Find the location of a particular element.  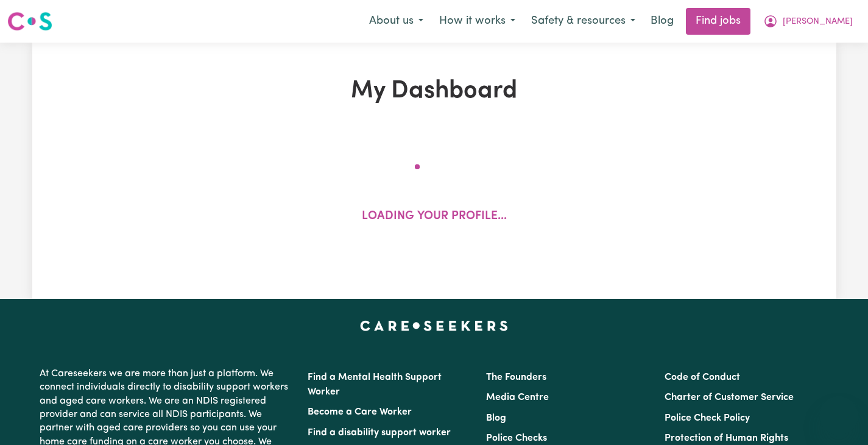

a: Find jobs is located at coordinates (718, 21).